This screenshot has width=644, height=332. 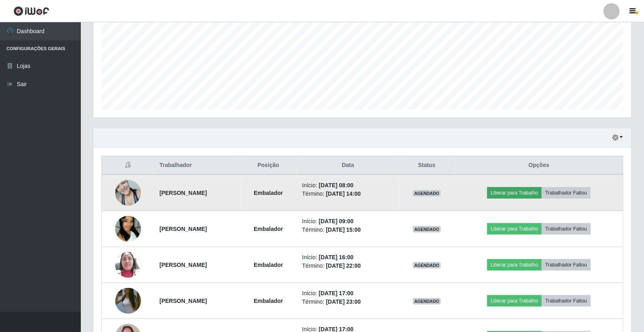 I want to click on th: Posição, so click(x=268, y=166).